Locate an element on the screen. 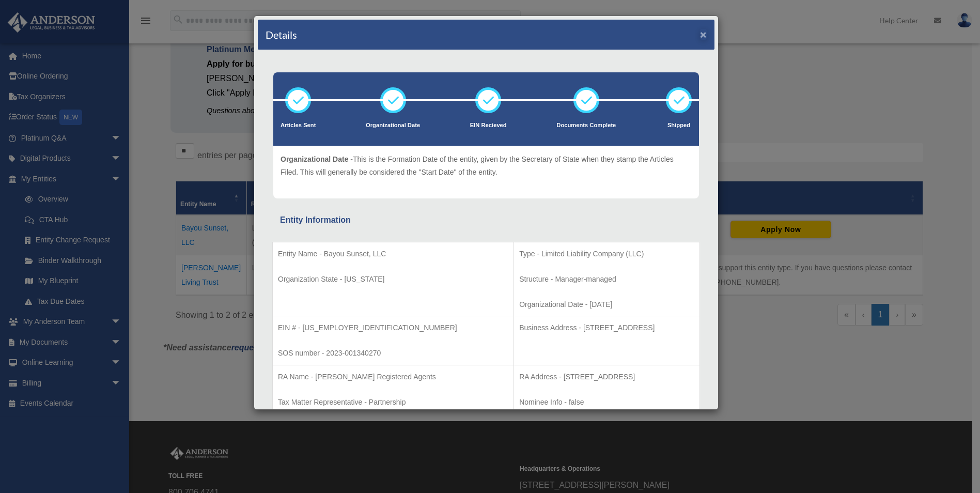 This screenshot has height=493, width=980. p: SOS number - 2023-001340270 is located at coordinates (394, 352).